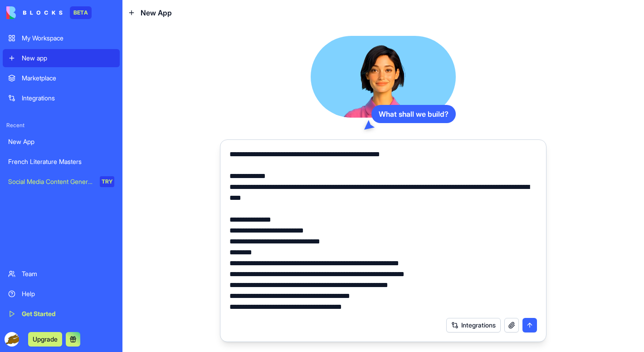 Image resolution: width=644 pixels, height=352 pixels. Describe the element at coordinates (68, 314) in the screenshot. I see `div: Get Started` at that location.